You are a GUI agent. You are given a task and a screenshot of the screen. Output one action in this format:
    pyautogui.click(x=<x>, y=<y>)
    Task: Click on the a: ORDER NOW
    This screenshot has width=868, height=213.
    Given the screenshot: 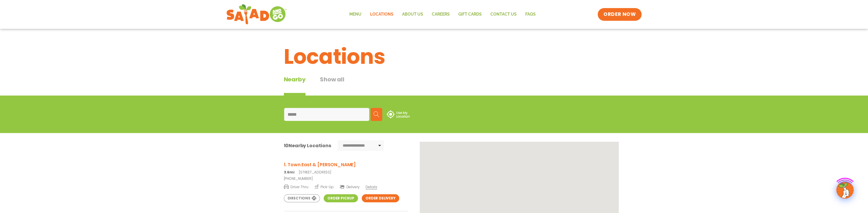 What is the action you would take?
    pyautogui.click(x=620, y=15)
    